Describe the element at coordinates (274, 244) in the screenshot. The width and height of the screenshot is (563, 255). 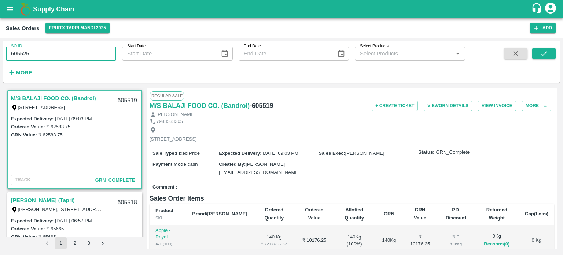
I see `div: ₹ 72.6875 / Kg` at that location.